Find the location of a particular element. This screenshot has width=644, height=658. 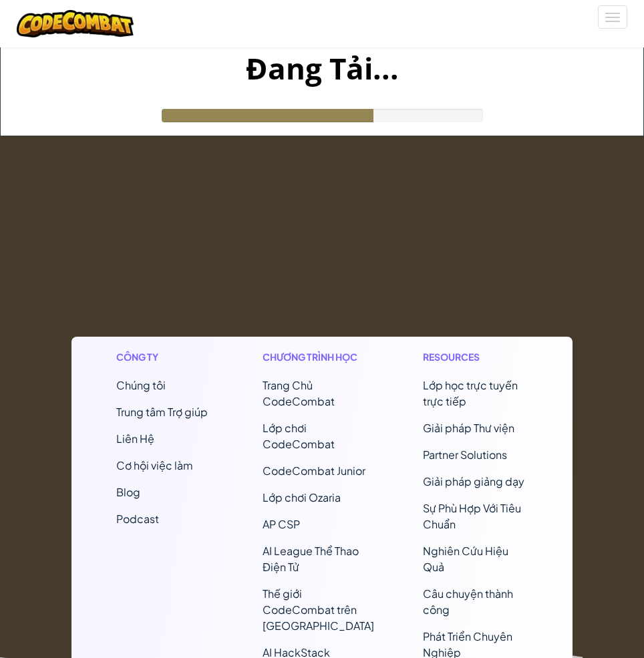

a: Partner Solutions is located at coordinates (465, 454).